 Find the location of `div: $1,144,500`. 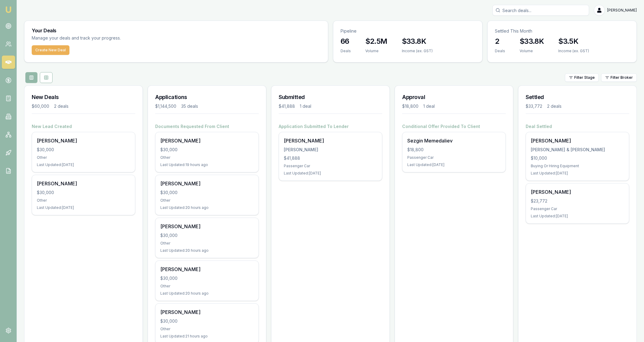

div: $1,144,500 is located at coordinates (166, 106).